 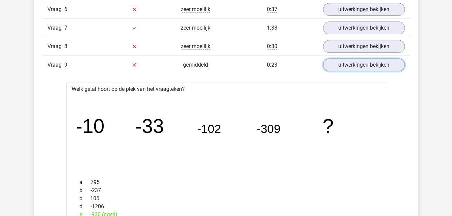 What do you see at coordinates (226, 182) in the screenshot?
I see `div: 795` at bounding box center [226, 182].